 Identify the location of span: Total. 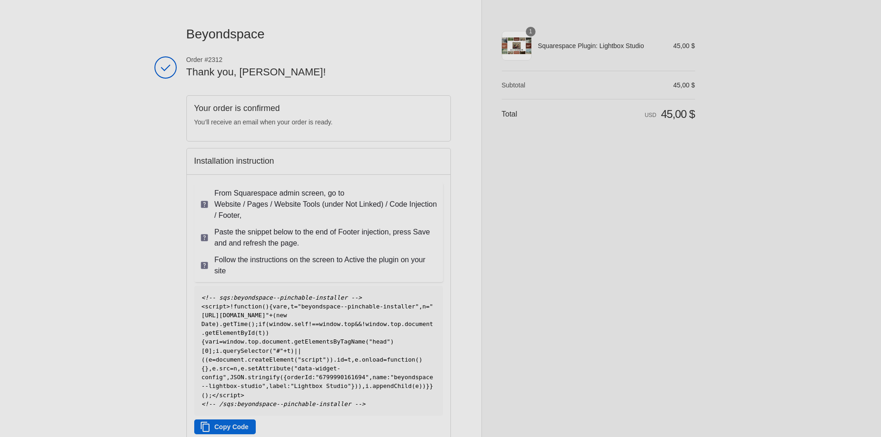
(509, 114).